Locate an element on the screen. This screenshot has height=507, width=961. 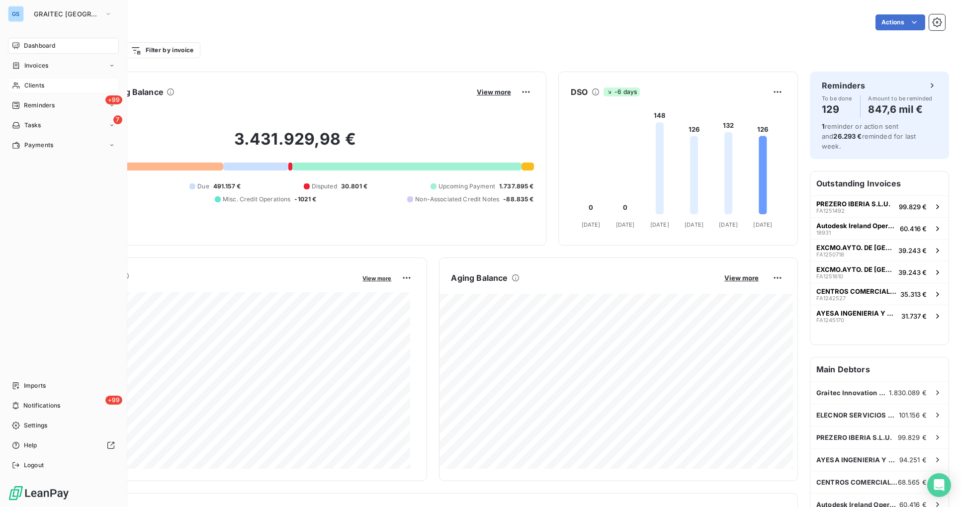
span: Clients is located at coordinates (34, 86).